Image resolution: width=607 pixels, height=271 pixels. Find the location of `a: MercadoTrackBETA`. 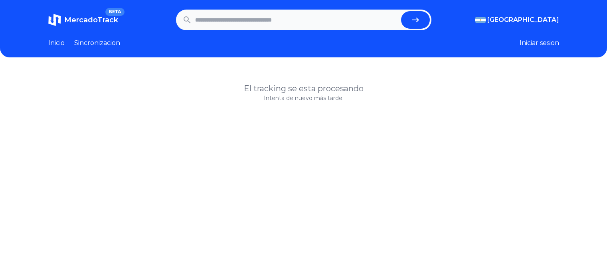

a: MercadoTrackBETA is located at coordinates (83, 20).